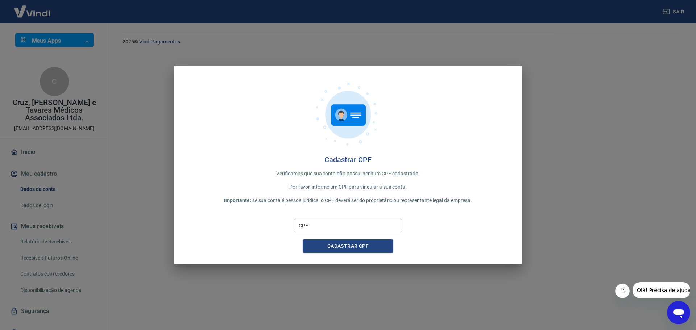  I want to click on p: Verificamos que sua conta não possui nenhum CPF cadastrado., so click(348, 174).